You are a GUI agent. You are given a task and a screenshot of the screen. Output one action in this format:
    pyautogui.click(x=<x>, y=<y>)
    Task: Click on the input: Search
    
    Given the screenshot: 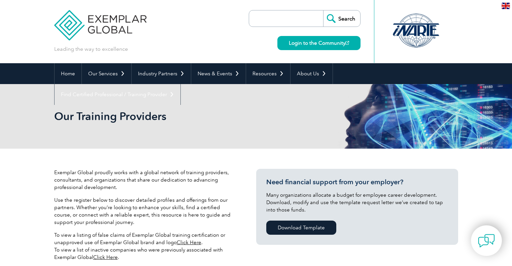 What is the action you would take?
    pyautogui.click(x=342, y=19)
    